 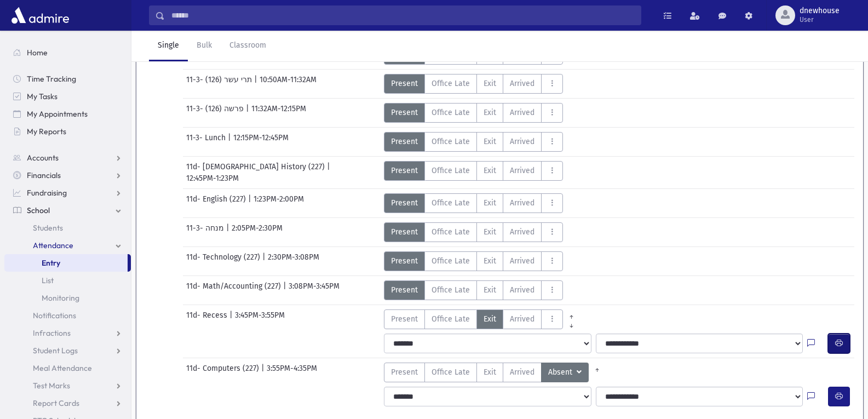 I want to click on a: Fundraising, so click(x=67, y=193).